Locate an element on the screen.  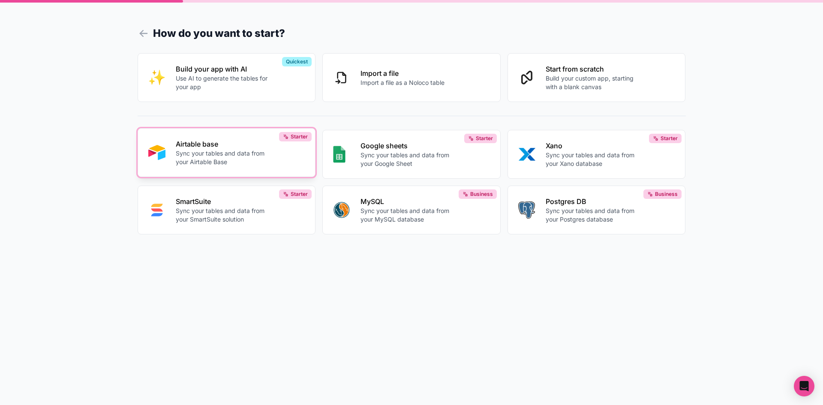
p: Postgres DB is located at coordinates (593, 202).